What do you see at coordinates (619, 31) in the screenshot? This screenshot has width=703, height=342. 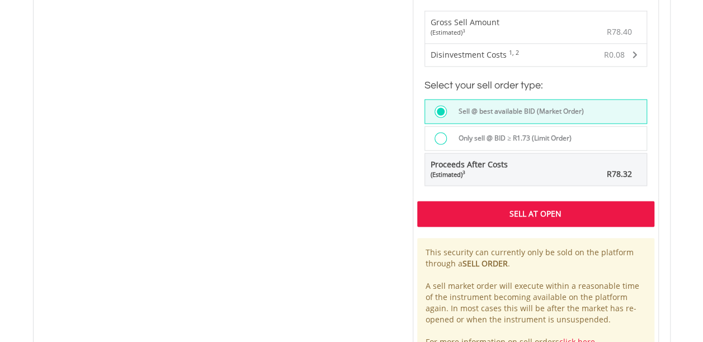 I see `span: R78.40` at bounding box center [619, 31].